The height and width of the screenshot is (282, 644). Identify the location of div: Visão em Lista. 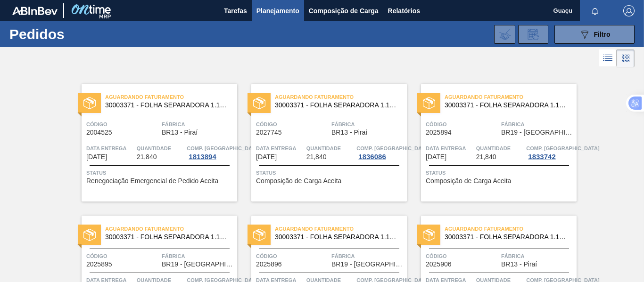
(608, 58).